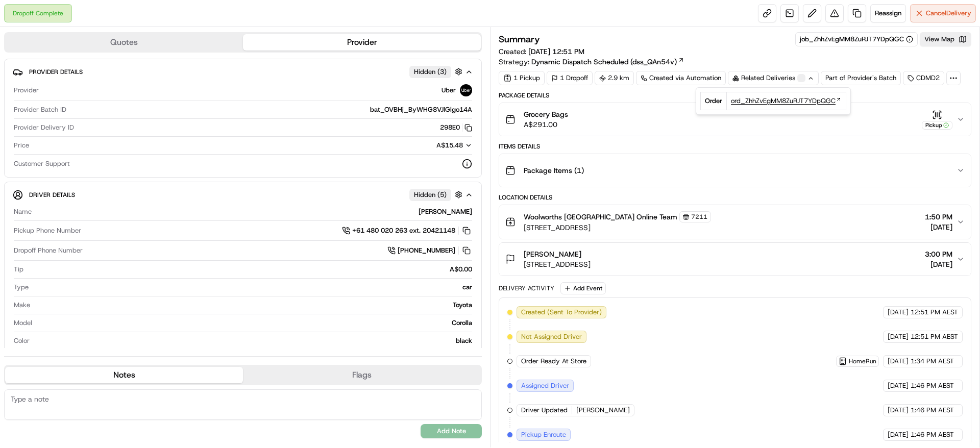  What do you see at coordinates (449, 90) in the screenshot?
I see `span: Uber` at bounding box center [449, 90].